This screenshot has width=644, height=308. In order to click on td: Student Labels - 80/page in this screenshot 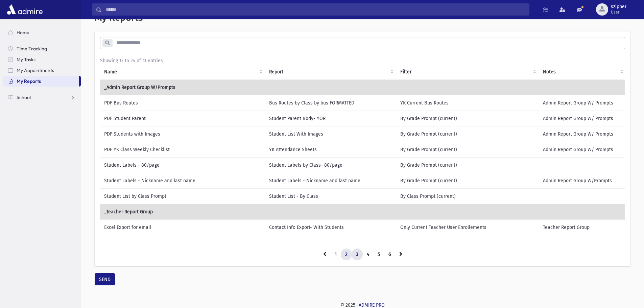, I will do `click(183, 165)`.